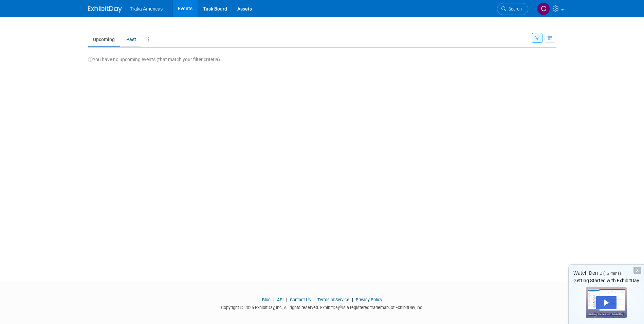  What do you see at coordinates (333, 300) in the screenshot?
I see `a: Terms of Service` at bounding box center [333, 300].